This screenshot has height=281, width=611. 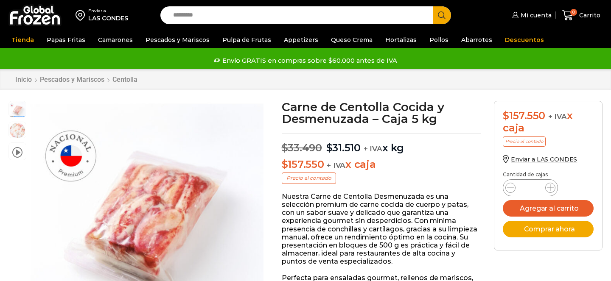 I want to click on span: 0, so click(x=574, y=12).